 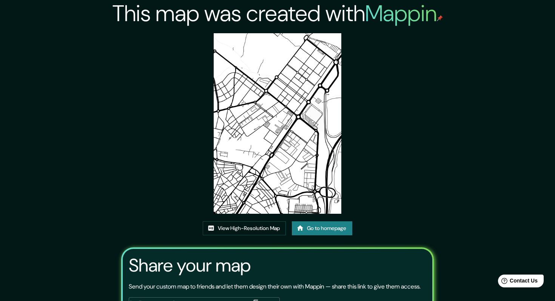 I want to click on p: Send your custom map to friends and let them design their own with Mappin — share this link to gi..., so click(x=275, y=287).